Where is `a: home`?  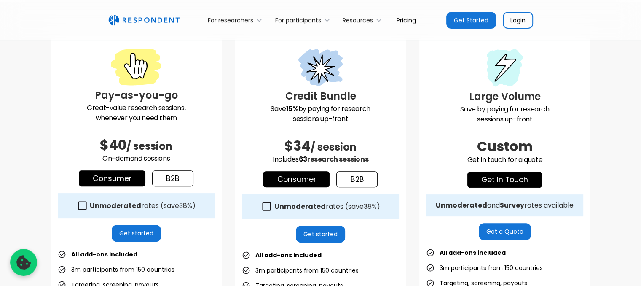 a: home is located at coordinates (144, 20).